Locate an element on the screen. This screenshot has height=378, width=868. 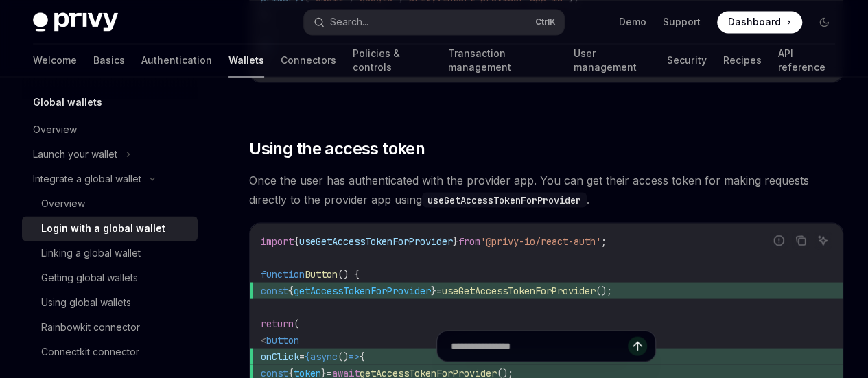
a: Authentication is located at coordinates (176, 61).